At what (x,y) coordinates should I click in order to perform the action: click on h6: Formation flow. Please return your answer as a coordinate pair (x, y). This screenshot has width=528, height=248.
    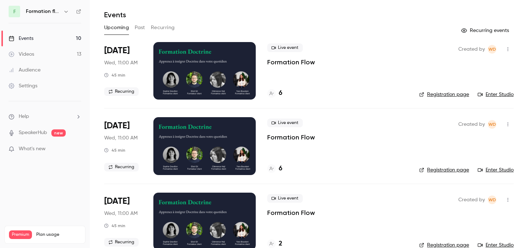
    Looking at the image, I should click on (43, 12).